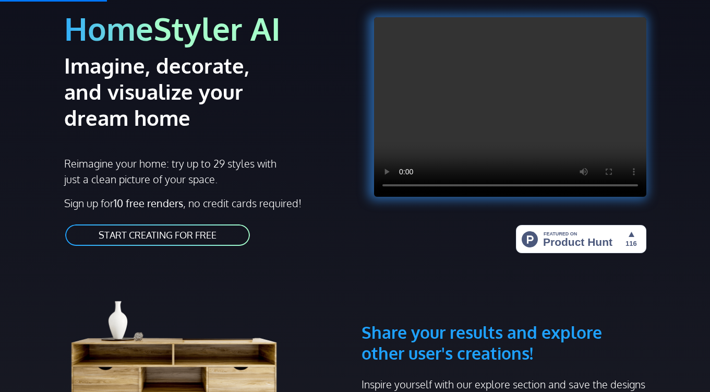  Describe the element at coordinates (207, 203) in the screenshot. I see `p: Sign up for , no credit cards required!` at that location.